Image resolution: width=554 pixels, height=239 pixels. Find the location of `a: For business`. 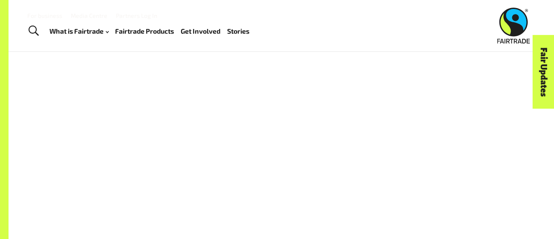

a: For business is located at coordinates (45, 15).